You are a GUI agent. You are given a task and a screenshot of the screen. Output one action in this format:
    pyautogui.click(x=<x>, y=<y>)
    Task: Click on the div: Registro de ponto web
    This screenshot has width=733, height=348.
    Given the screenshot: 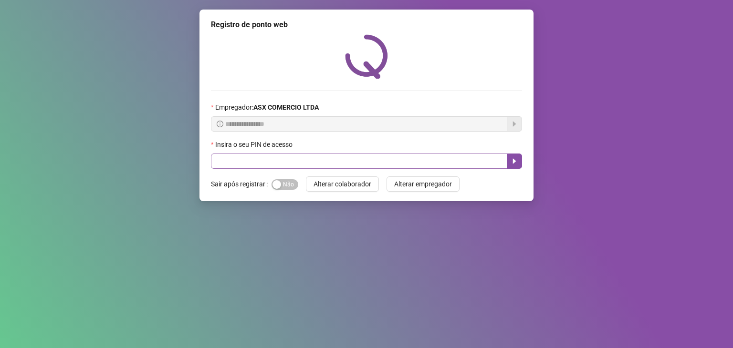 What is the action you would take?
    pyautogui.click(x=366, y=25)
    